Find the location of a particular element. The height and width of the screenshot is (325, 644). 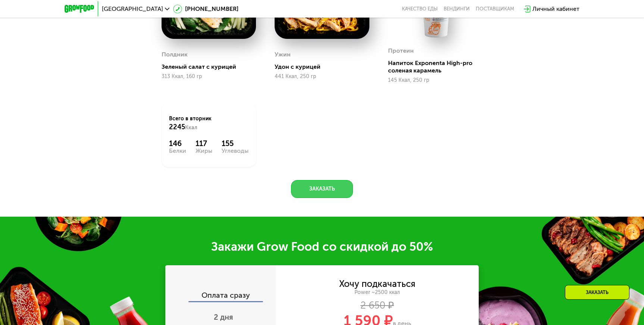

a: Вендинги is located at coordinates (457, 9).